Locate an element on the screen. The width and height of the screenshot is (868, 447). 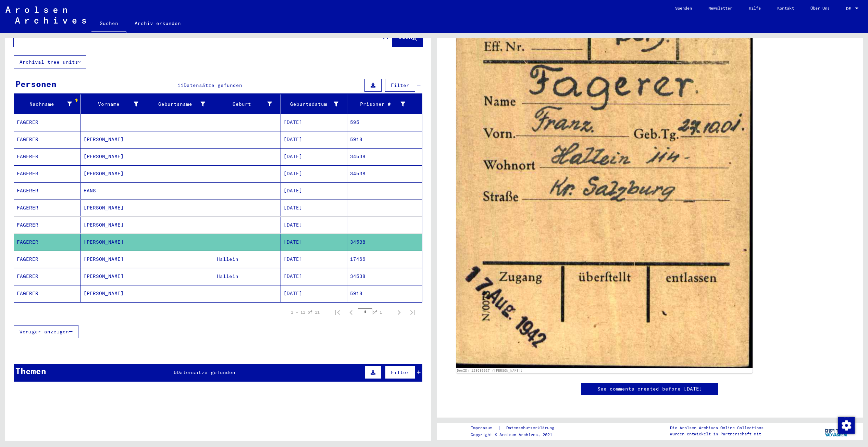
mat-cell: HANS is located at coordinates (114, 191).